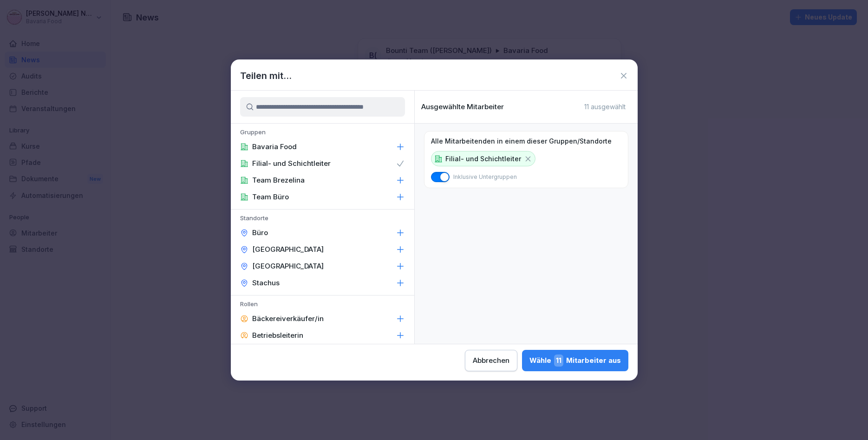 Image resolution: width=868 pixels, height=440 pixels. I want to click on p: Stachus, so click(266, 283).